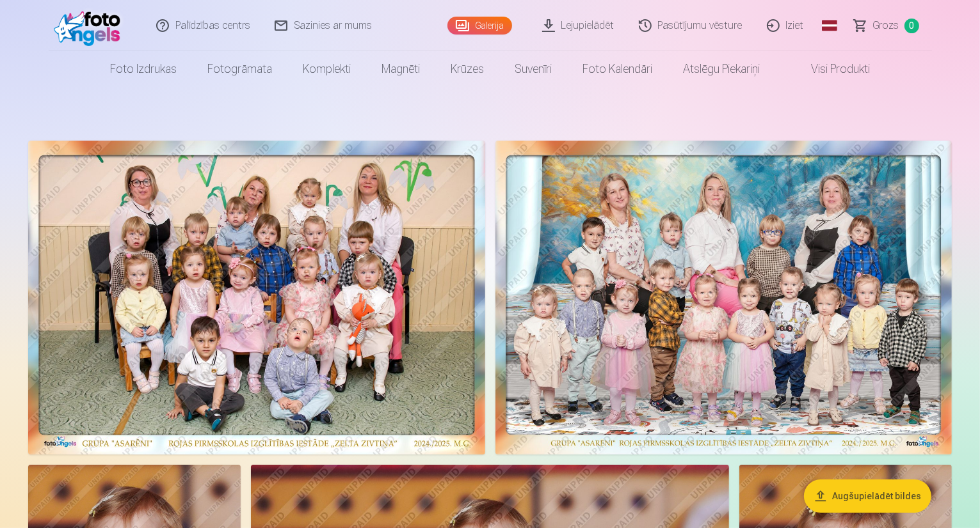 This screenshot has height=528, width=980. I want to click on a: Galerija, so click(479, 26).